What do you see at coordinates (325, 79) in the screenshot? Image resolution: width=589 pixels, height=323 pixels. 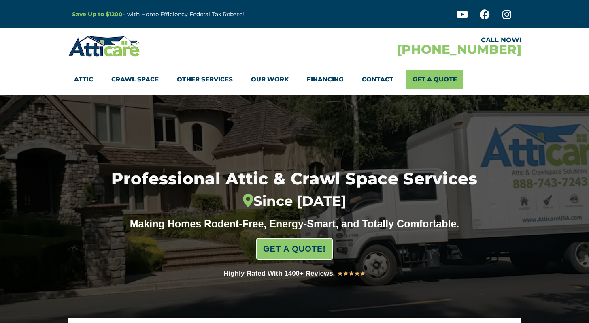 I see `a: Financing` at bounding box center [325, 79].